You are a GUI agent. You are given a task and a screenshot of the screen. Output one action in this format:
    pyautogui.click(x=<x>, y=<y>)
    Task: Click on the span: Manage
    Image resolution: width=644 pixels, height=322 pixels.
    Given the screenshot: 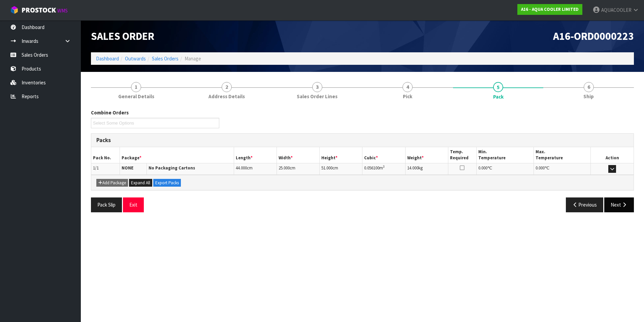 What is the action you would take?
    pyautogui.click(x=193, y=58)
    